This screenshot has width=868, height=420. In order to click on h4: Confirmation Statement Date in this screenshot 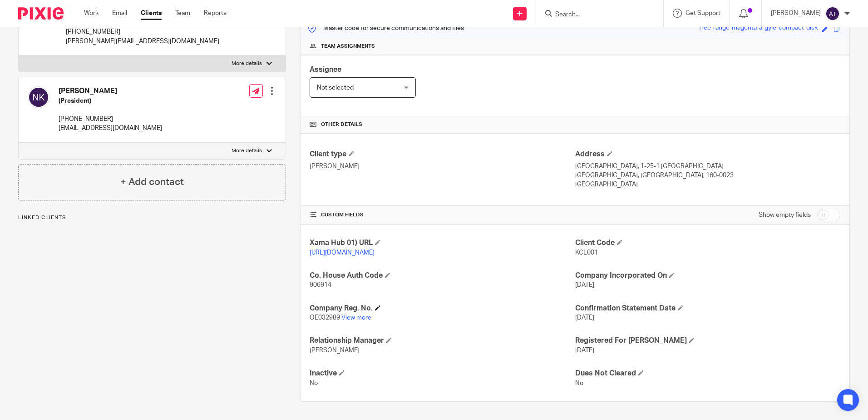, I will do `click(707, 308)`.